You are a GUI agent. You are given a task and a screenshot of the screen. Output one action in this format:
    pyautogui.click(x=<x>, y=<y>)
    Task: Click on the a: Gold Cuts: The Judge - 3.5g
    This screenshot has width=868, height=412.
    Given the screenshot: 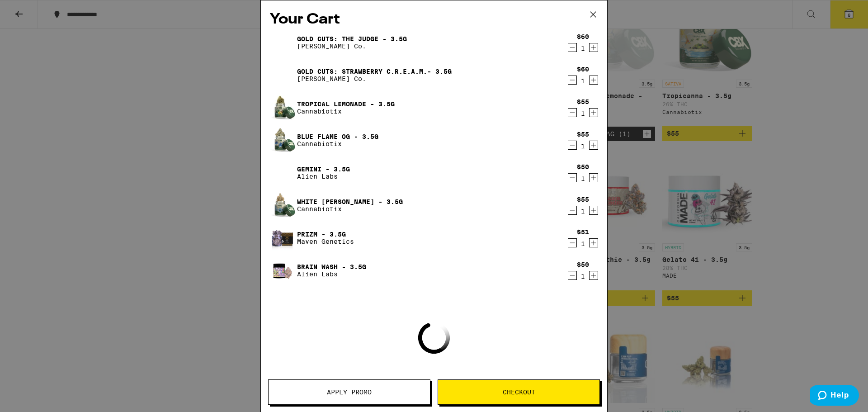 What is the action you would take?
    pyautogui.click(x=352, y=39)
    